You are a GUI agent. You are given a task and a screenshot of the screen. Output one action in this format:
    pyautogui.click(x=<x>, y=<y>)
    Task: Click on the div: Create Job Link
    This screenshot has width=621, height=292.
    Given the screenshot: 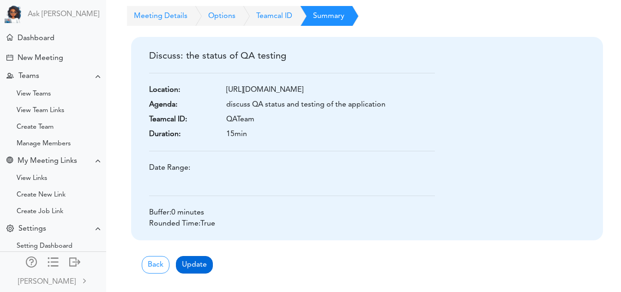 What is the action you would take?
    pyautogui.click(x=40, y=212)
    